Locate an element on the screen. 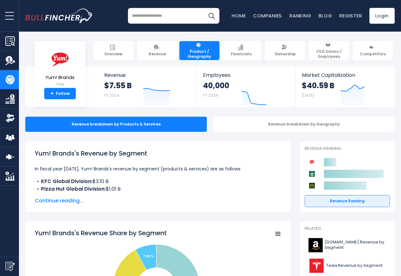 The image size is (401, 276). a: Blog is located at coordinates (325, 15).